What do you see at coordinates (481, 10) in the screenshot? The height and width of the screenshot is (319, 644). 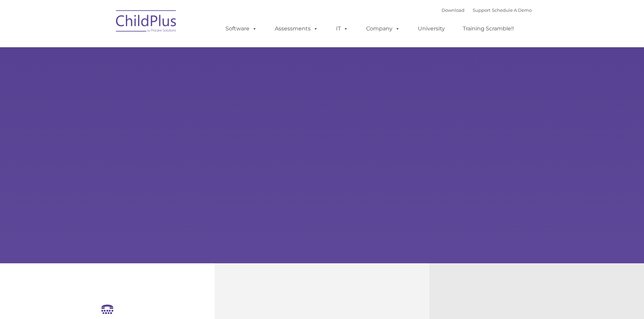 I see `a: Support` at bounding box center [481, 10].